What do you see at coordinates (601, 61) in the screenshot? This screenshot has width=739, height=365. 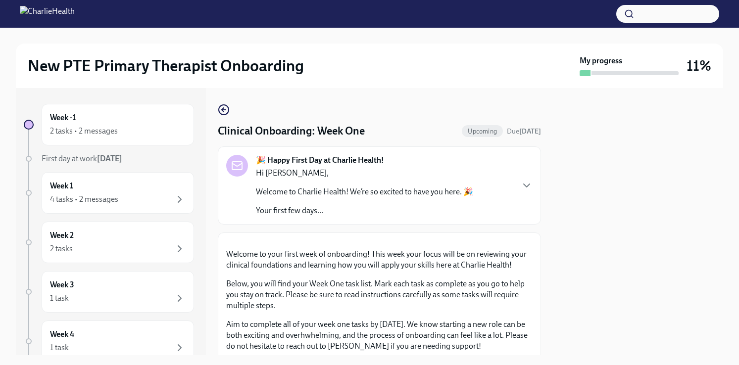 I see `strong: My progress` at bounding box center [601, 61].